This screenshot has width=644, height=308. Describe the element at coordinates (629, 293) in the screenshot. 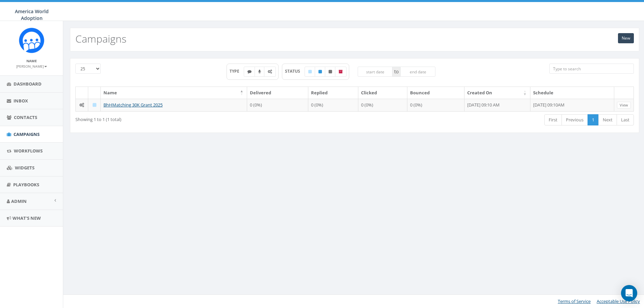

I see `div: Open Intercom Messenger` at that location.